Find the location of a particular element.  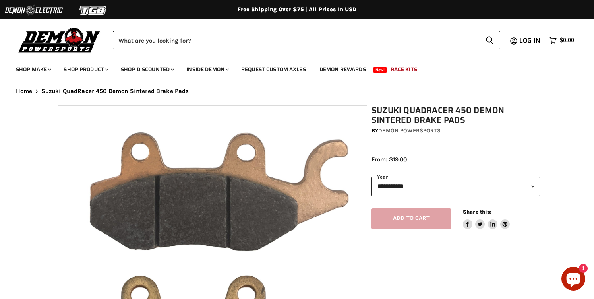

div: by is located at coordinates (455, 131).